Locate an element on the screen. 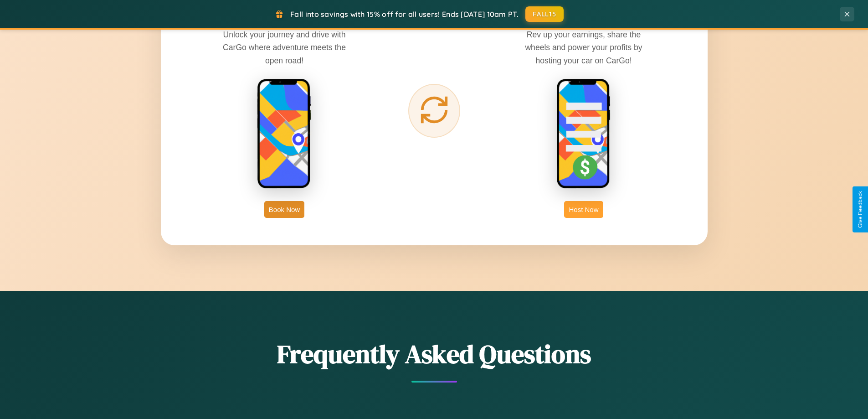  div: Give Feedback is located at coordinates (860, 210).